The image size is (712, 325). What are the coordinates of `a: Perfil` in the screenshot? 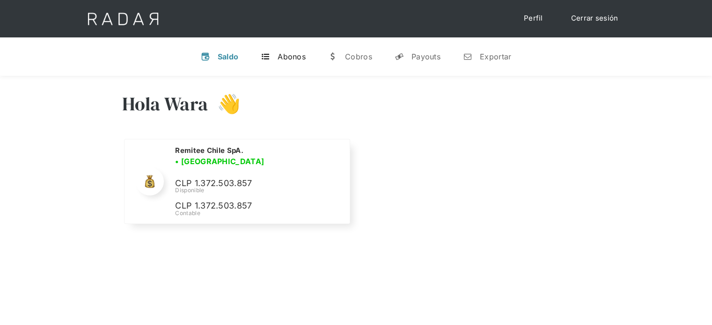 It's located at (533, 18).